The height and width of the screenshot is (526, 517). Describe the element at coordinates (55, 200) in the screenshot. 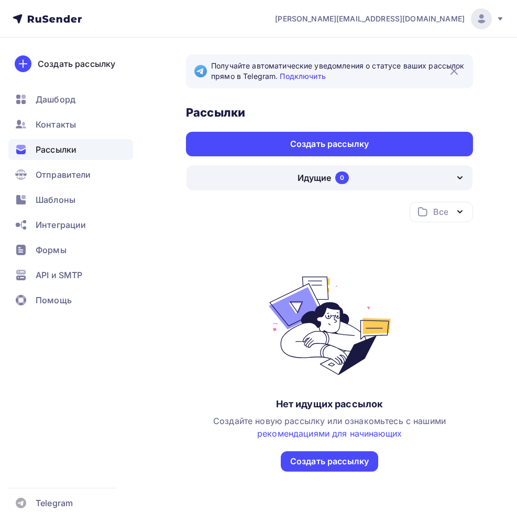

I see `span: Шаблоны` at that location.